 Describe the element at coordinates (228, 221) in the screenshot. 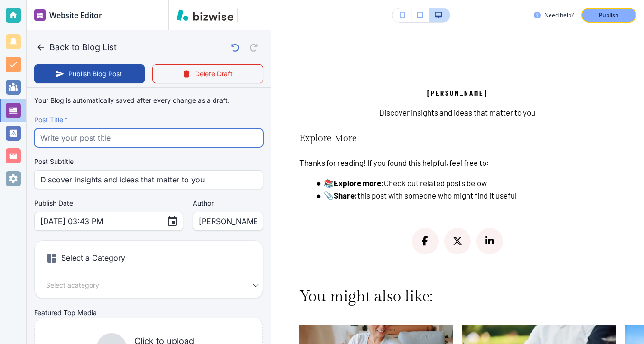

I see `input: Enter author name` at that location.